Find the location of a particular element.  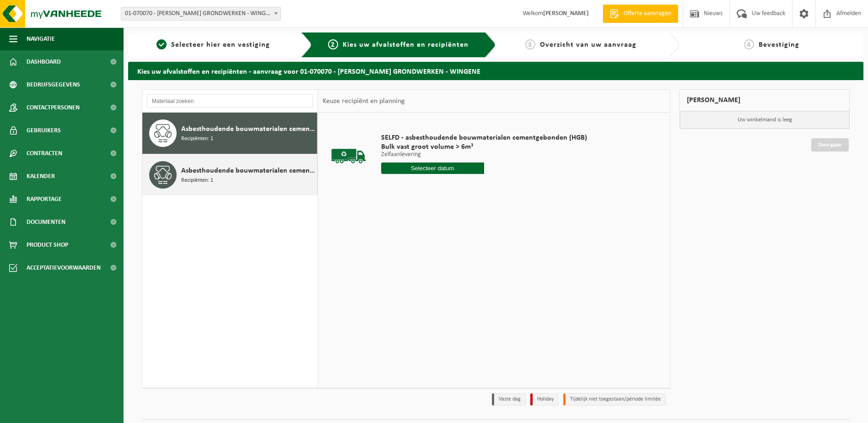

span: Asbesthoudende bouwmaterialen cementgebonden met isolatie(hechtgebonden) is located at coordinates (248, 171).